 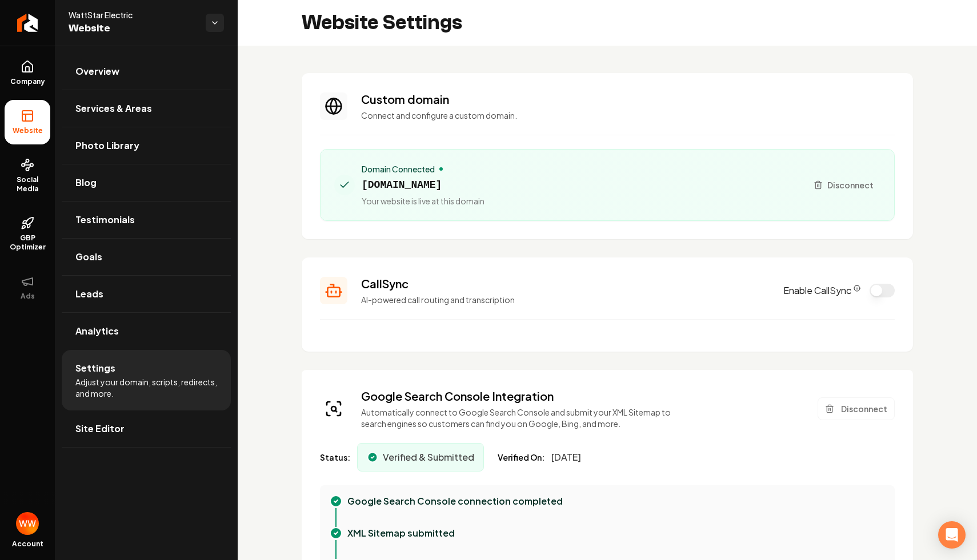 What do you see at coordinates (28, 73) in the screenshot?
I see `a: Company` at bounding box center [28, 73].